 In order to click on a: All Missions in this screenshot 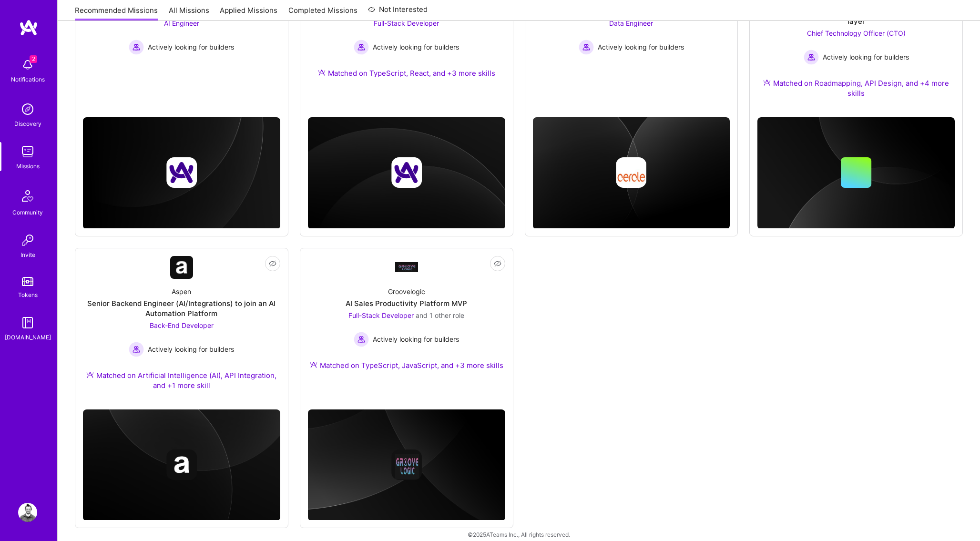, I will do `click(188, 13)`.